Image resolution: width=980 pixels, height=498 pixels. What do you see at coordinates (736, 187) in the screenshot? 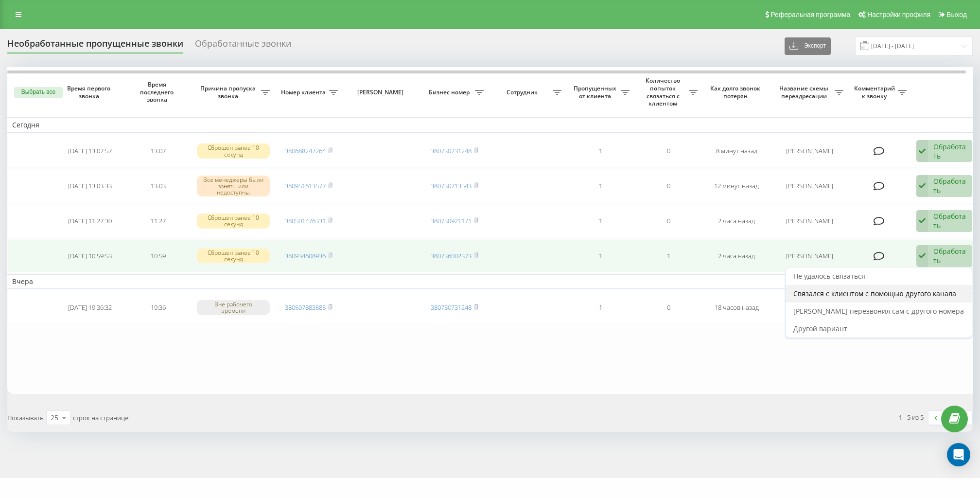
I see `td: 12 минут назад` at bounding box center [736, 187].